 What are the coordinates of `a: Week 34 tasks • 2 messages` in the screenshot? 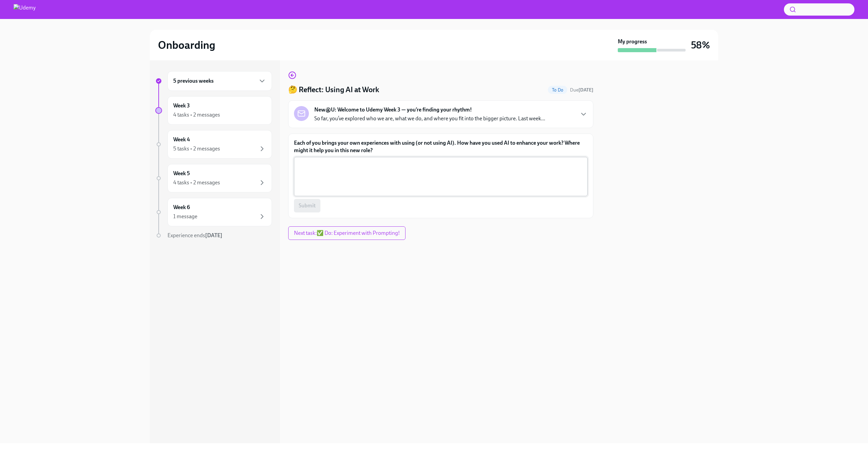 It's located at (214, 111).